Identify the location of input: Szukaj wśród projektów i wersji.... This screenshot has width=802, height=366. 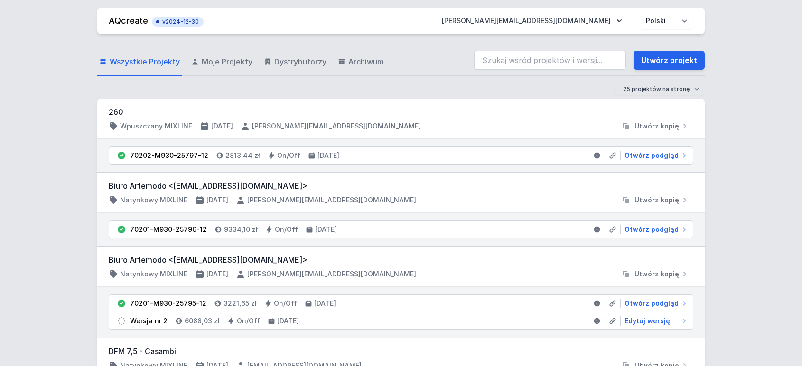
(550, 60).